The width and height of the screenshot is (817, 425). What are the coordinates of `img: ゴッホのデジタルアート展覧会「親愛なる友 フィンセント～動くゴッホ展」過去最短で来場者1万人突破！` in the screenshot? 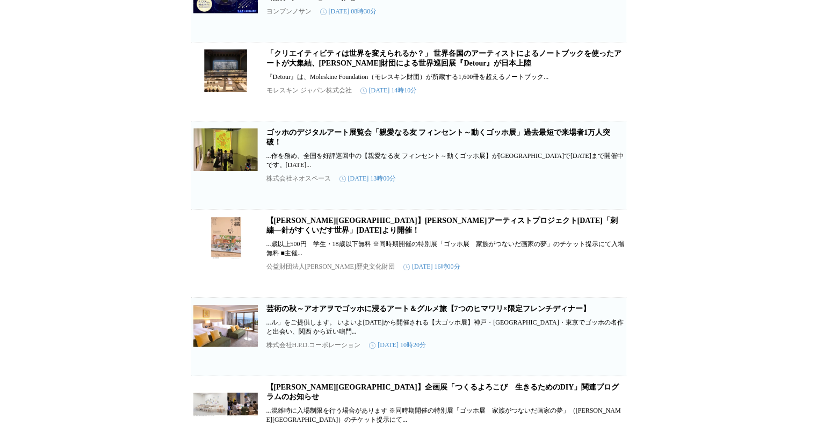 It's located at (226, 149).